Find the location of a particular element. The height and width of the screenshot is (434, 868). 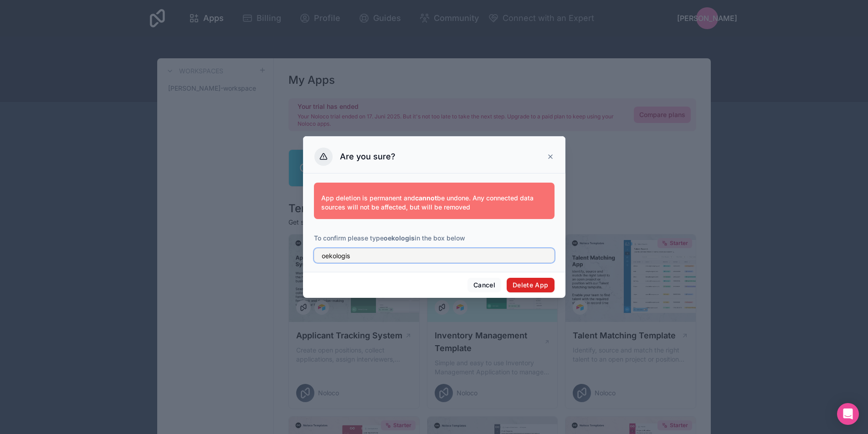

button: Delete App is located at coordinates (530, 285).